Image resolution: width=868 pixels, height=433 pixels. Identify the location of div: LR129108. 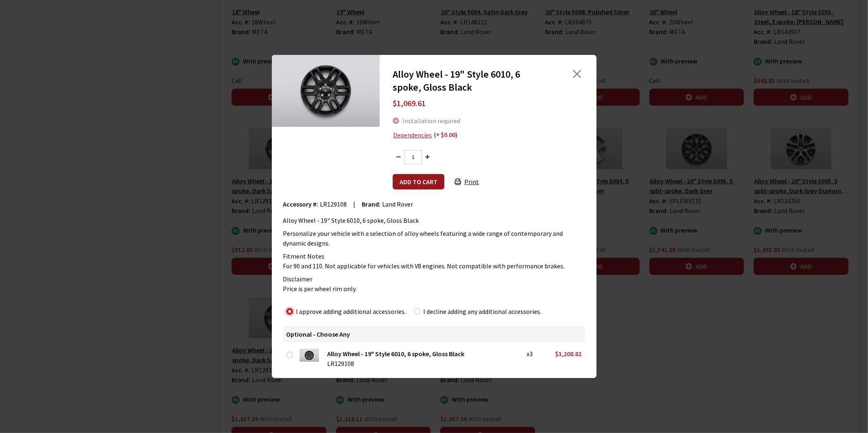
(422, 364).